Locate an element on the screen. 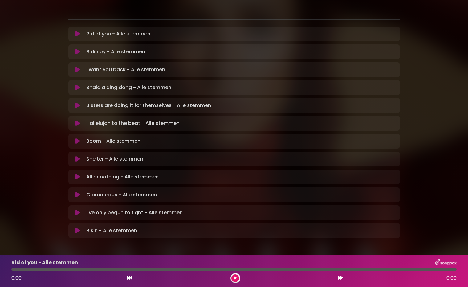  p: I've only begun to fight - Alle stemmen is located at coordinates (134, 213).